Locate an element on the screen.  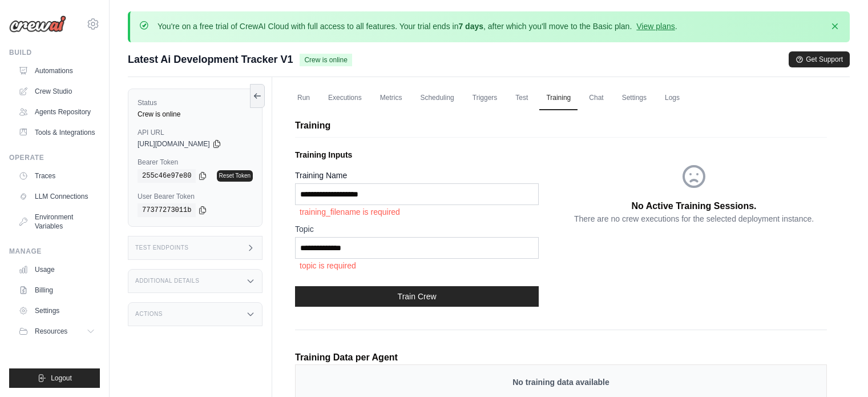
a: Metrics is located at coordinates (391, 98).